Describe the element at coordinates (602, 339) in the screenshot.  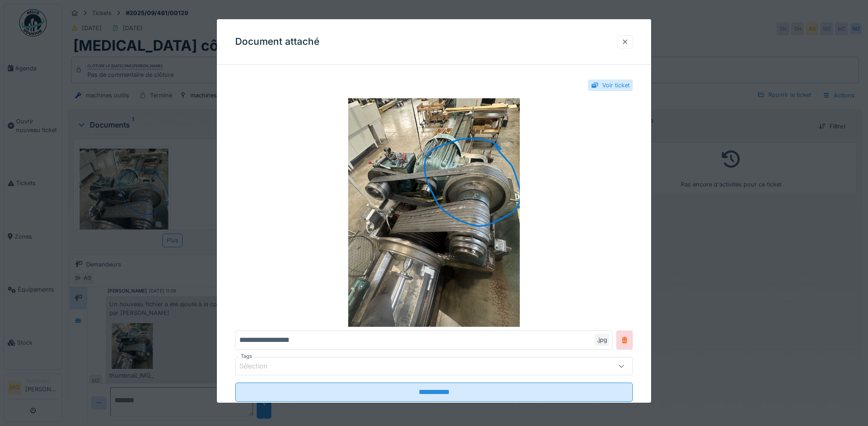
I see `div: .jpg` at that location.